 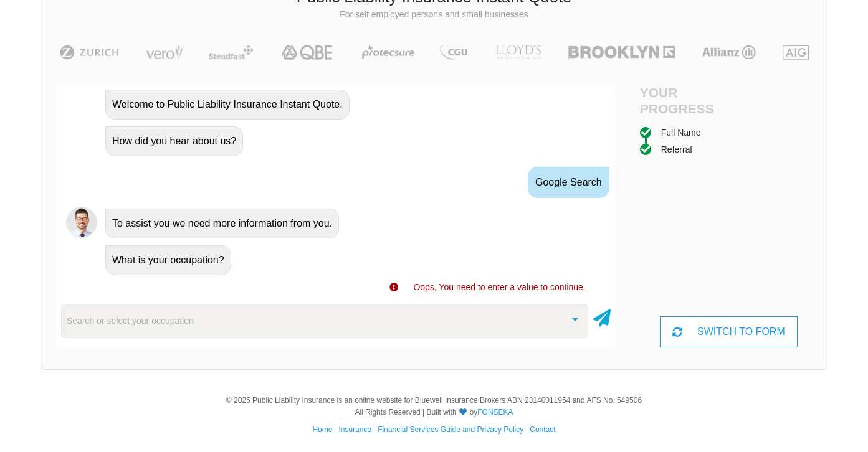 What do you see at coordinates (542, 430) in the screenshot?
I see `a: Contact` at bounding box center [542, 430].